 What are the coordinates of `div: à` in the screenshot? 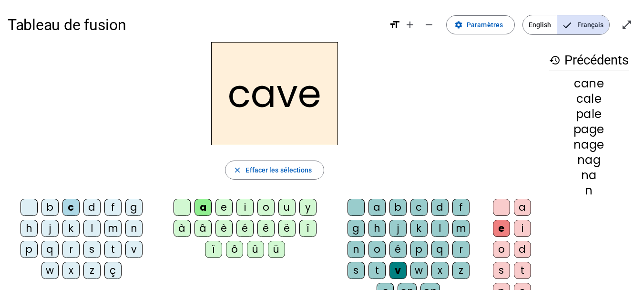 It's located at (182, 228).